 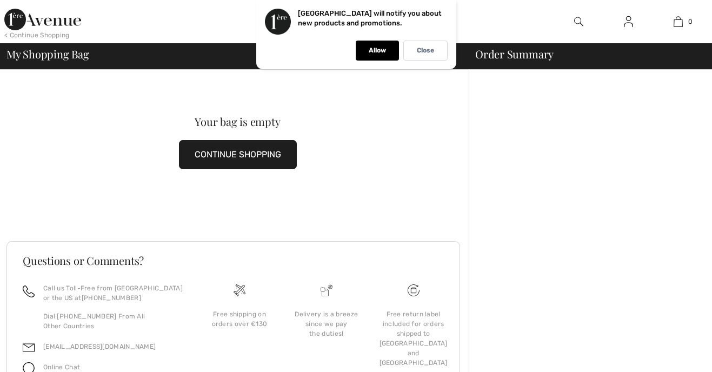 What do you see at coordinates (43, 19) in the screenshot?
I see `img: 1ère Avenue` at bounding box center [43, 19].